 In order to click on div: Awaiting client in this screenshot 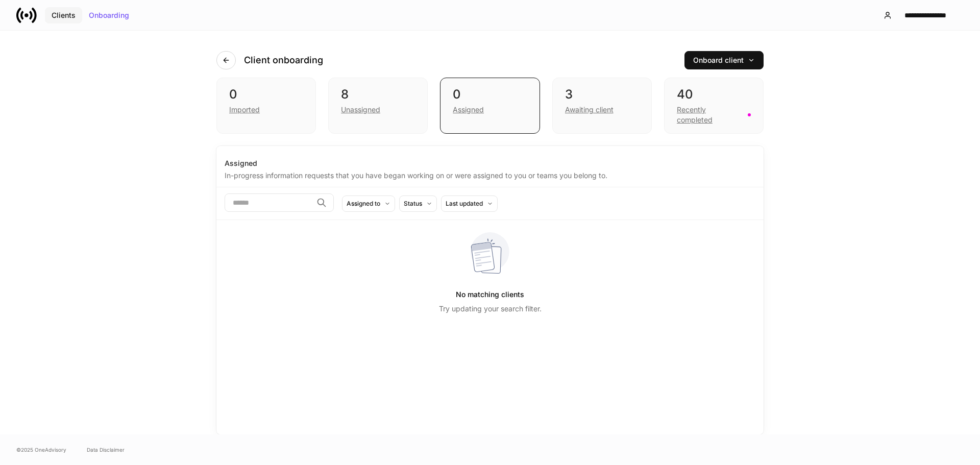, I will do `click(589, 109)`.